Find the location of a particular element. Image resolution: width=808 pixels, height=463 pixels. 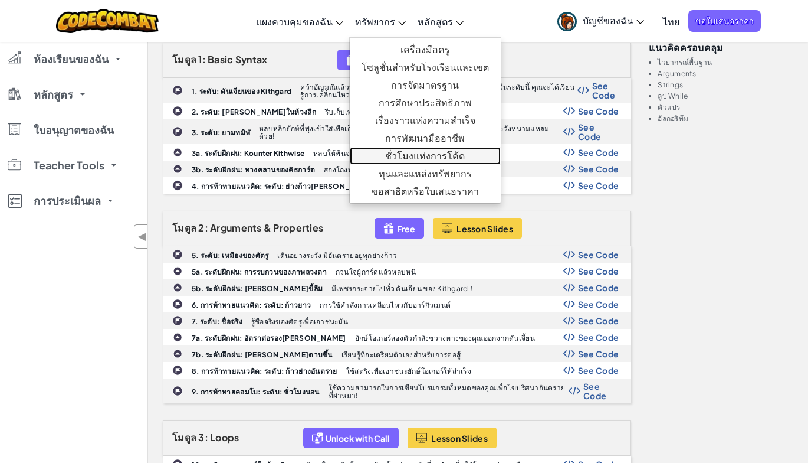

img: CodeCombat logo is located at coordinates (107, 21).